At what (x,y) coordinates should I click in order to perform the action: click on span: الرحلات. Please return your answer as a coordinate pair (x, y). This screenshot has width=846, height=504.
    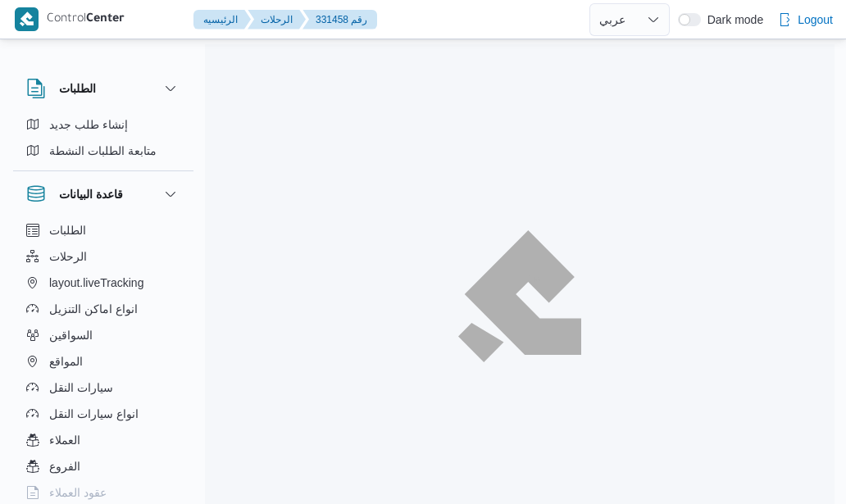
    Looking at the image, I should click on (68, 257).